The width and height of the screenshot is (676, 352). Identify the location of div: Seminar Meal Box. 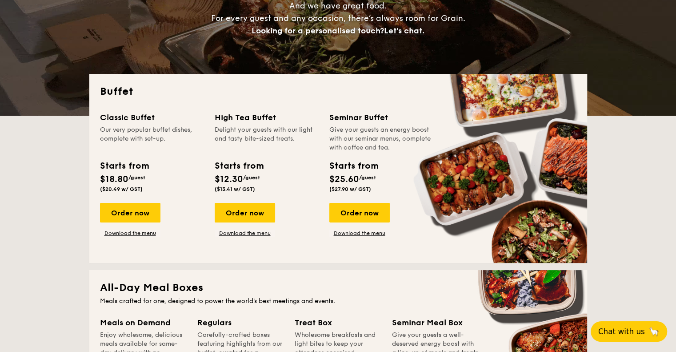
(435, 322).